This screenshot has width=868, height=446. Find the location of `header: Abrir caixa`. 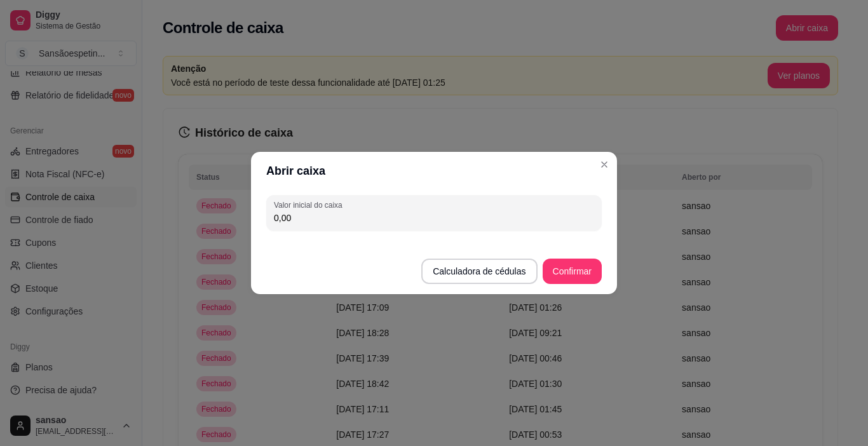

header: Abrir caixa is located at coordinates (434, 171).